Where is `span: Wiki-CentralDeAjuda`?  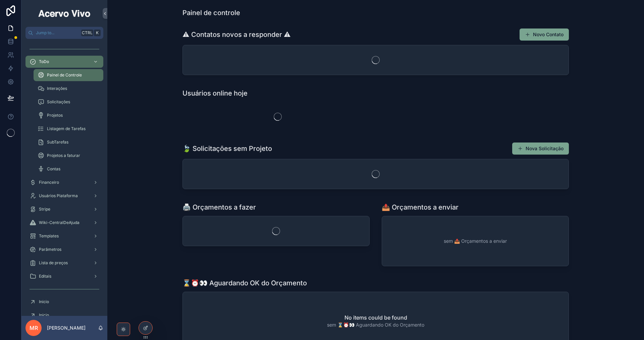 span: Wiki-CentralDeAjuda is located at coordinates (59, 223).